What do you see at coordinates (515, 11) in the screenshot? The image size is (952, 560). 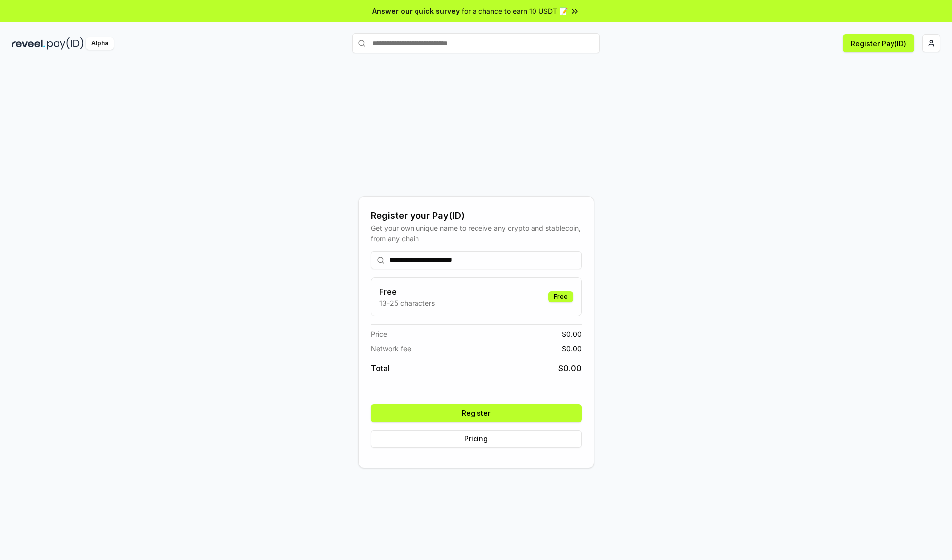 I see `span: for a chance to earn 10 USDT 📝` at bounding box center [515, 11].